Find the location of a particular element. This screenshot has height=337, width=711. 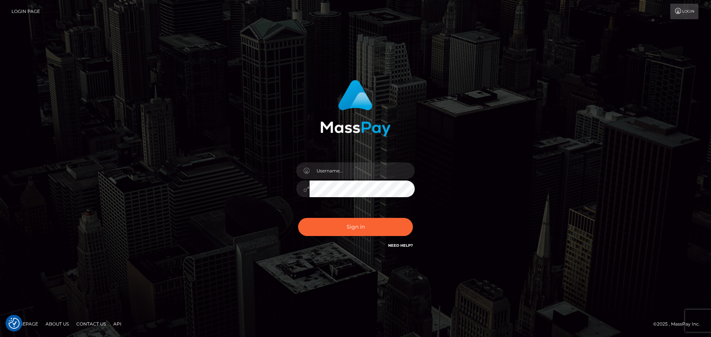

a: API is located at coordinates (117, 324).